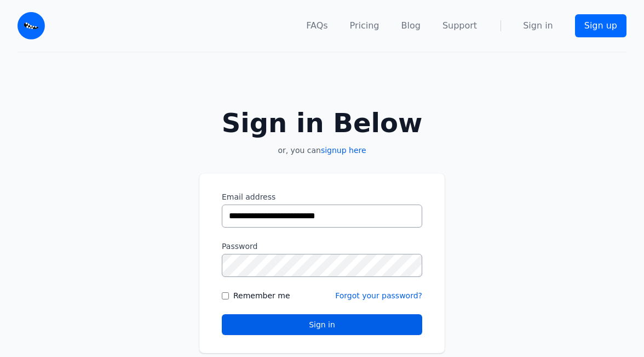 This screenshot has width=644, height=357. I want to click on a: signup here, so click(343, 150).